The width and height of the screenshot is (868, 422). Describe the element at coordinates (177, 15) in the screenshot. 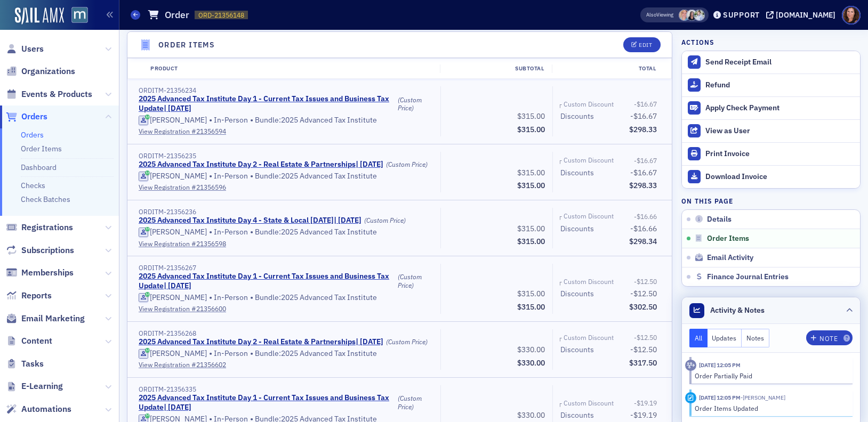

I see `h1: Order` at that location.